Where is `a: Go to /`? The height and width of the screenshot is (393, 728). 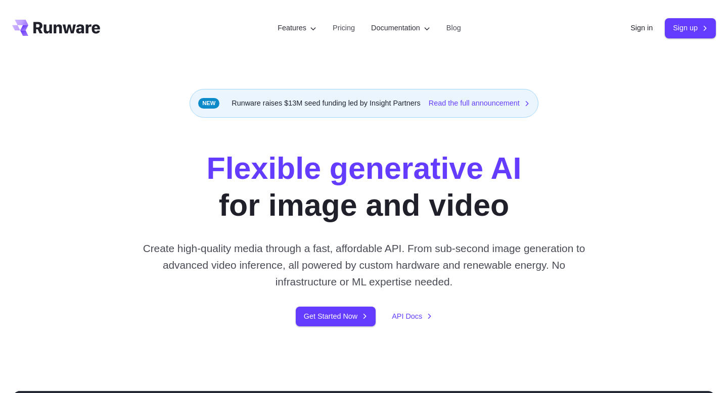 a: Go to / is located at coordinates (56, 28).